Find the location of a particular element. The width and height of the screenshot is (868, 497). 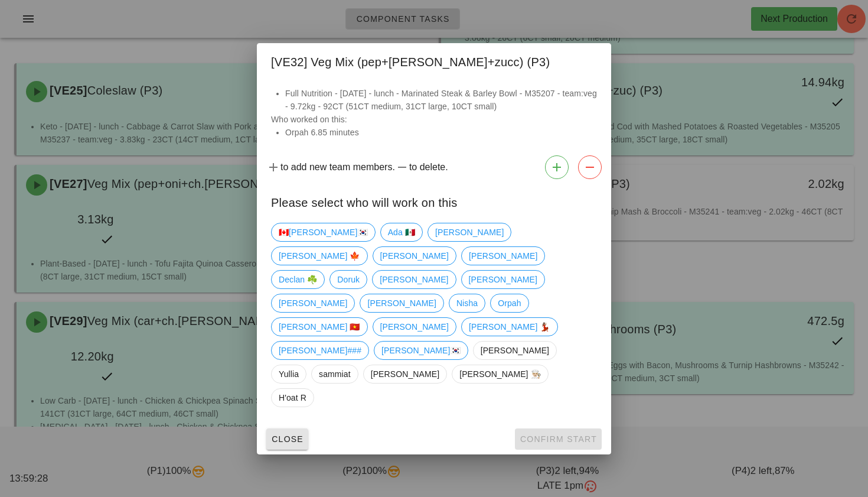

li: Orpah 6.85 minutes is located at coordinates (441, 132).